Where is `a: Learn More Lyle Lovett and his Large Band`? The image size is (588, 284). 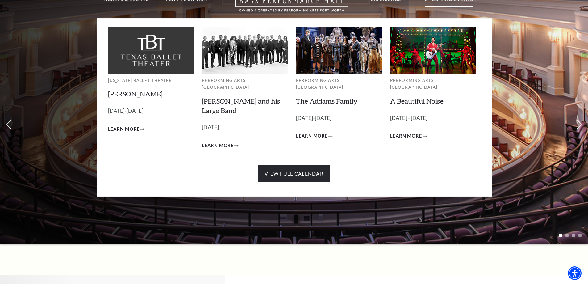 a: Learn More Lyle Lovett and his Large Band is located at coordinates (220, 145).